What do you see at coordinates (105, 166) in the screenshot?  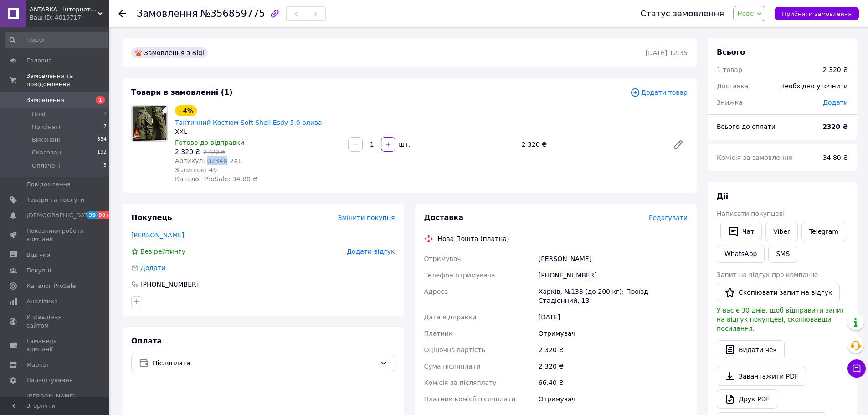 I see `span: 3` at bounding box center [105, 166].